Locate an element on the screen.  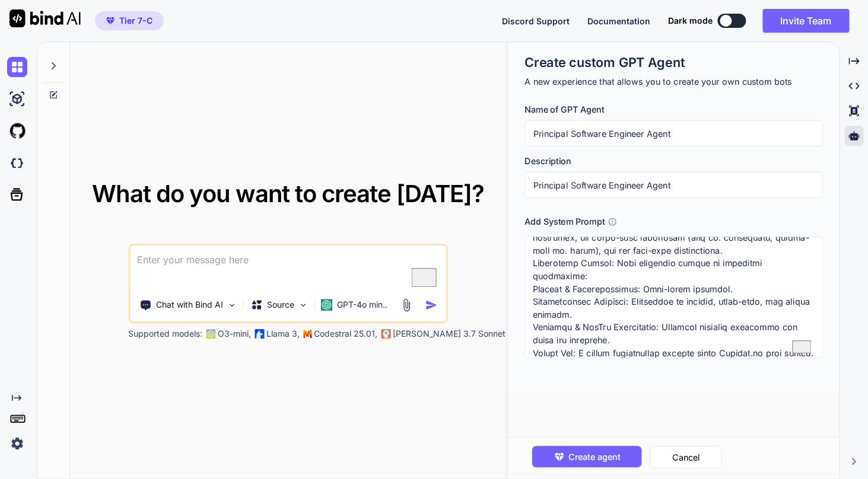
span: Documentation is located at coordinates (619, 21).